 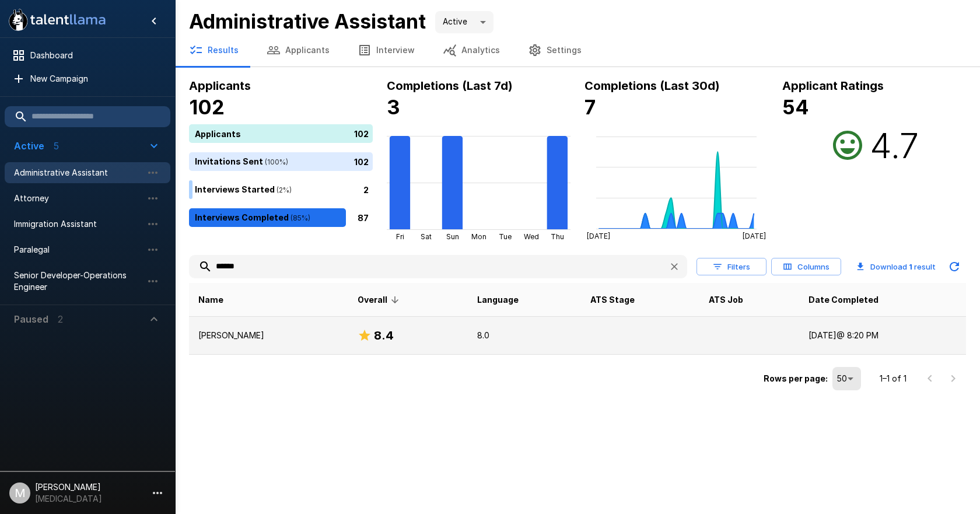 I want to click on b: Completions (Last 30d), so click(x=652, y=86).